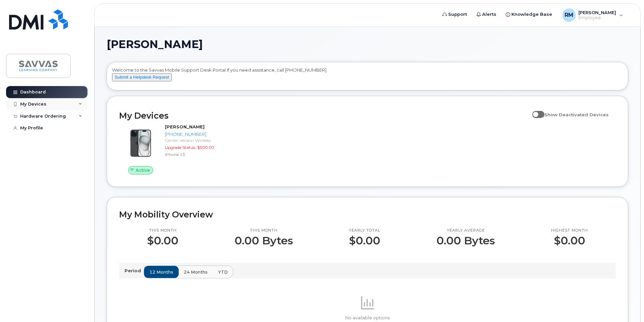 The image size is (644, 322). Describe the element at coordinates (576, 115) in the screenshot. I see `span: Show Deactivated Devices` at that location.